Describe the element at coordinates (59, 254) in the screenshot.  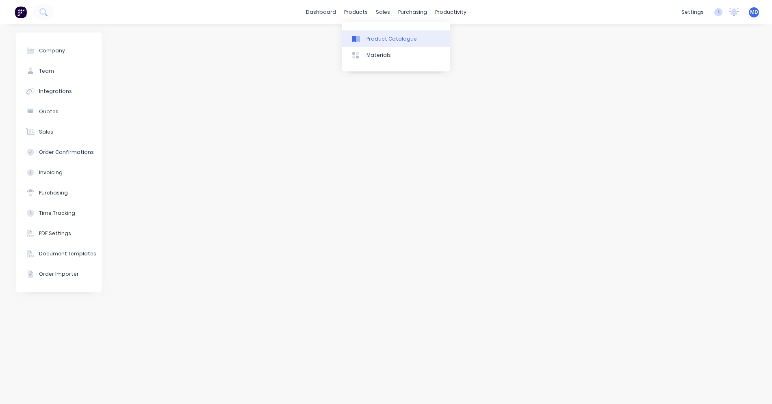
I see `button: Document templates` at that location.